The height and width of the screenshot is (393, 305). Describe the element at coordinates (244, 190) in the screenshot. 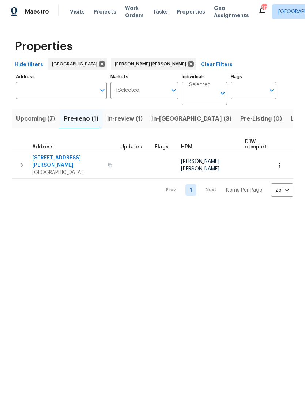

I see `p: Items Per Page` at that location.